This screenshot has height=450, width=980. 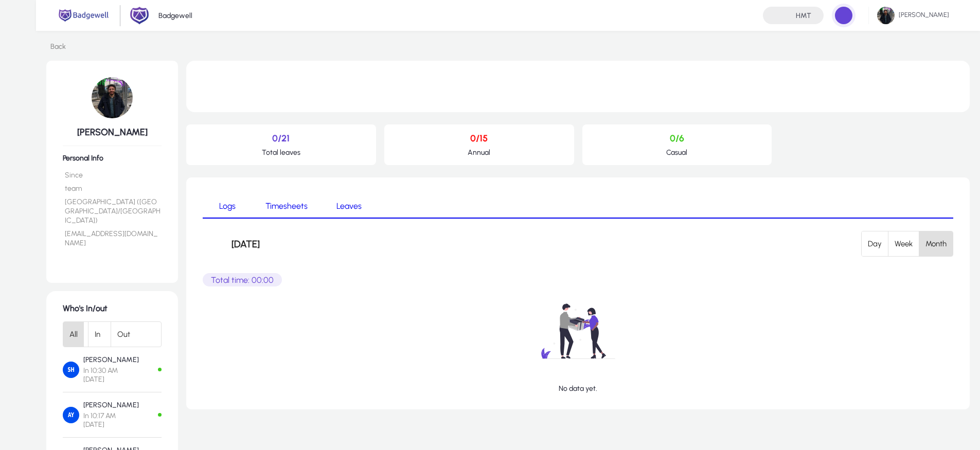 I want to click on p: Casual, so click(x=677, y=153).